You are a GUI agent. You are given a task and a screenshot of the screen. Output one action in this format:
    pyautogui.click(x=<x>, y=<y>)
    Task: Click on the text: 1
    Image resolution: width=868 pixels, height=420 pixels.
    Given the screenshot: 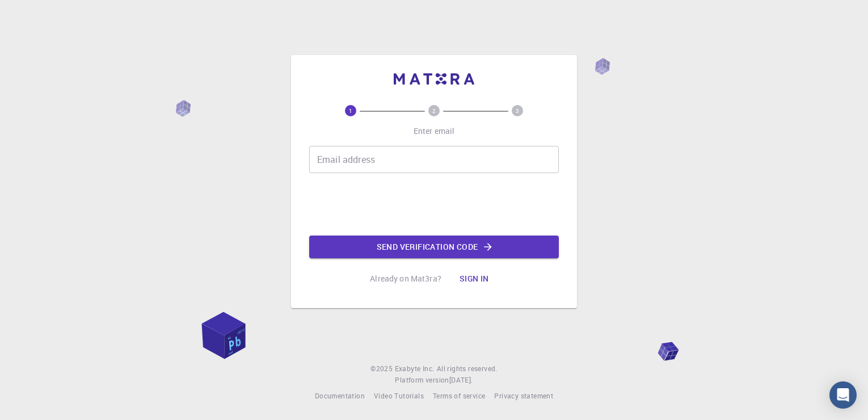 What is the action you would take?
    pyautogui.click(x=350, y=111)
    